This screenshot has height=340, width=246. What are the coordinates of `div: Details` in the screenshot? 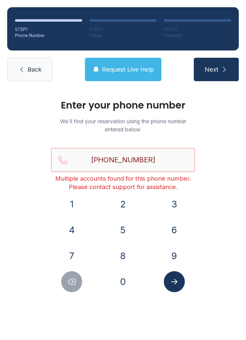 It's located at (123, 35).